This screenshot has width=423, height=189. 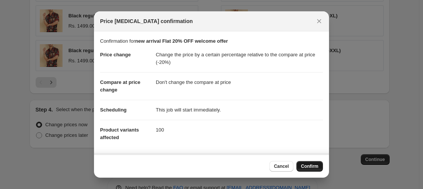 I want to click on dd: Don't change the compare at price, so click(x=239, y=82).